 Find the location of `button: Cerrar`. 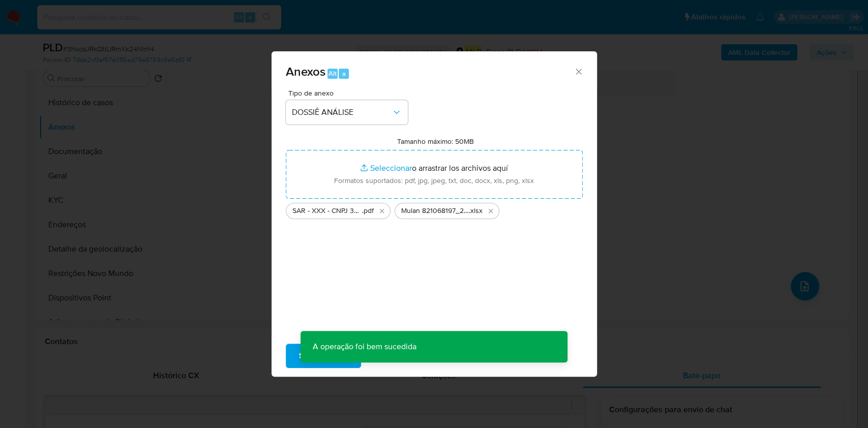

button: Cerrar is located at coordinates (578, 72).